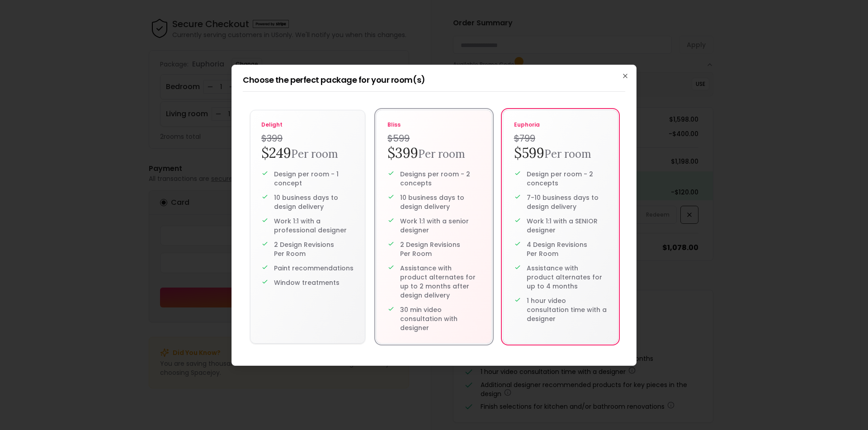 This screenshot has width=868, height=430. I want to click on p: 30 min video consultation with designer, so click(440, 319).